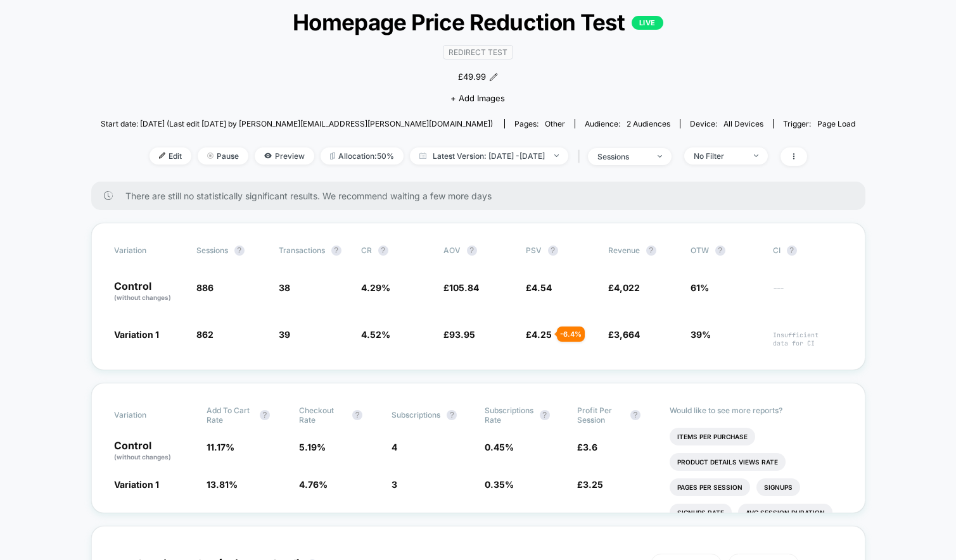 The image size is (956, 560). Describe the element at coordinates (727, 462) in the screenshot. I see `li: Product Details Views Rate` at that location.